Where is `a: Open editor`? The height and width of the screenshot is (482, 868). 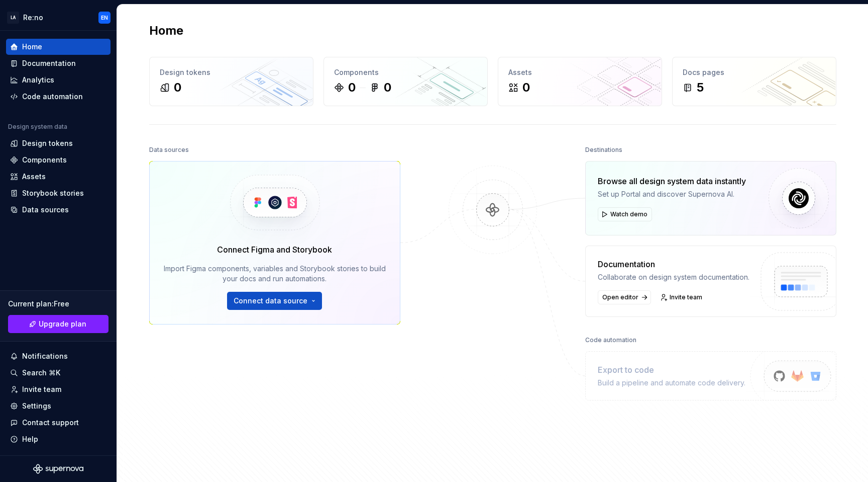 a: Open editor is located at coordinates (625, 297).